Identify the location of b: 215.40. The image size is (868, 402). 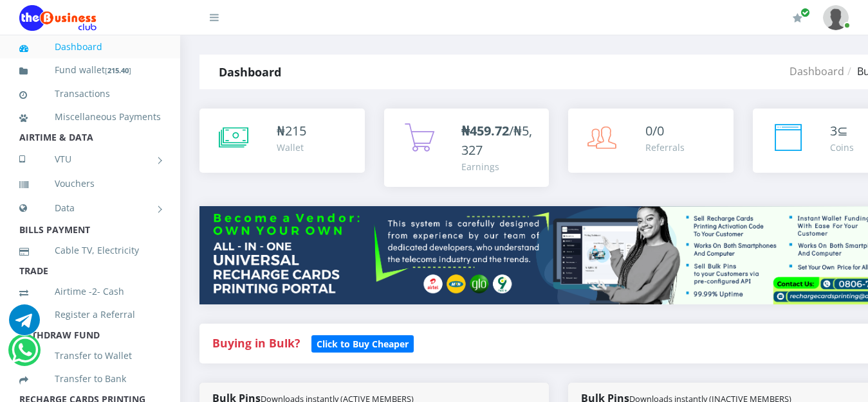
(118, 70).